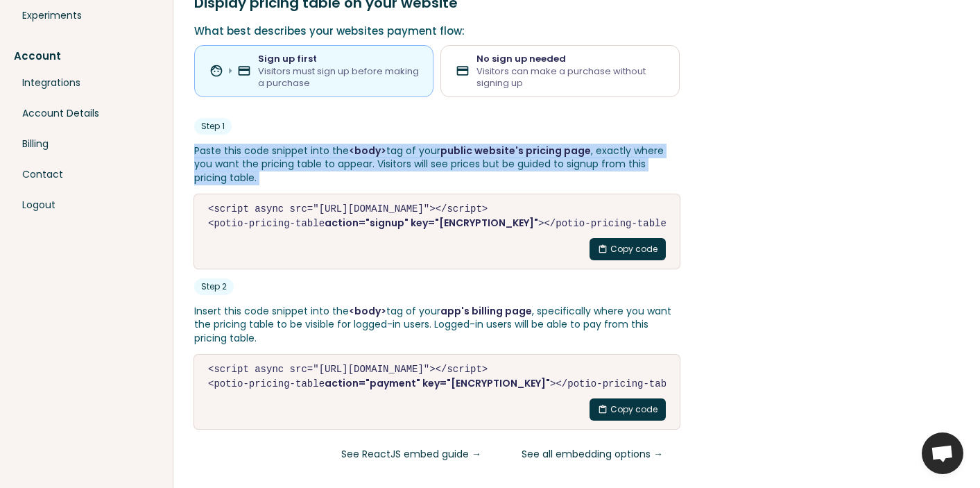 This screenshot has width=980, height=488. I want to click on a: Account Details, so click(86, 113).